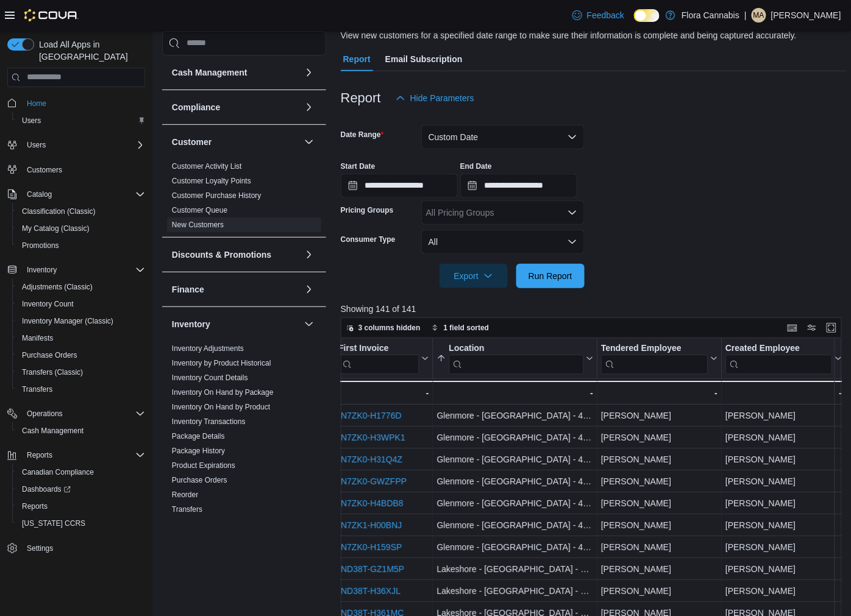  What do you see at coordinates (188, 289) in the screenshot?
I see `h3: Finance` at bounding box center [188, 289].